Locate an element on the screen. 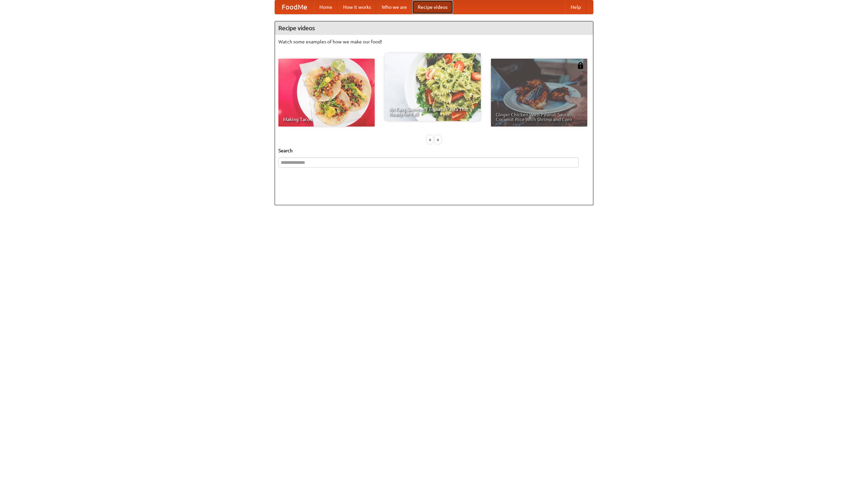 Image resolution: width=868 pixels, height=480 pixels. img: 483408.png is located at coordinates (580, 66).